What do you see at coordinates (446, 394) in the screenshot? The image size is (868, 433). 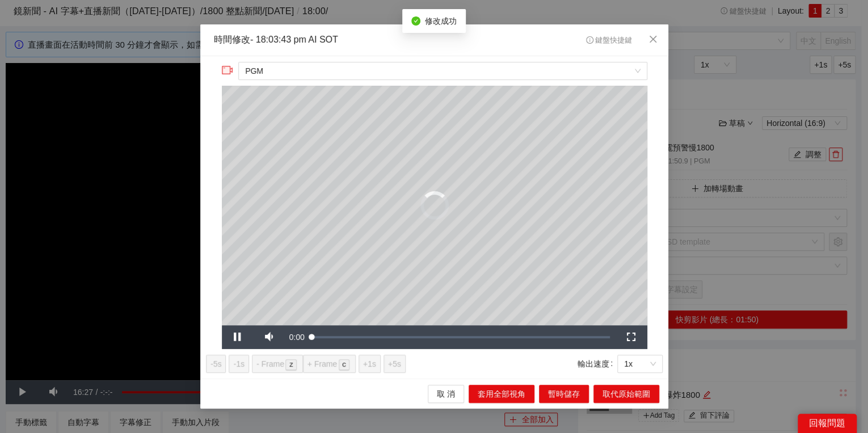 I see `span: 取 消` at bounding box center [446, 394].